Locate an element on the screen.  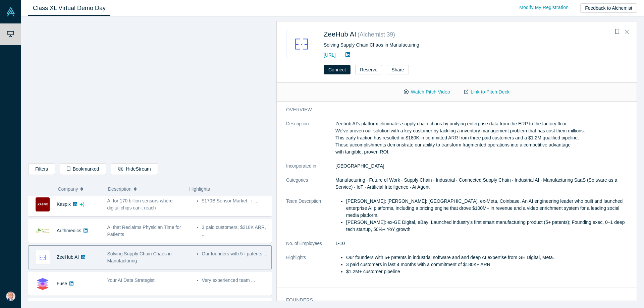
button: Feedback to Alchemist is located at coordinates (608, 8).